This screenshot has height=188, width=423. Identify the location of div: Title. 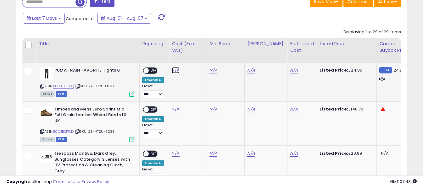
(88, 44).